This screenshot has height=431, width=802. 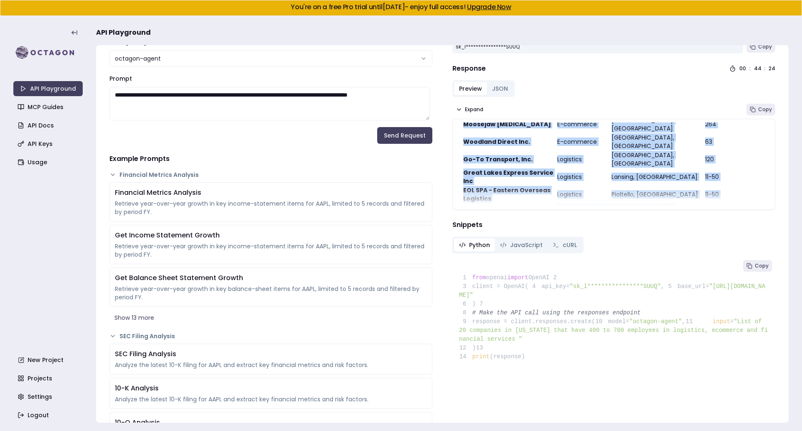 I want to click on span: base_url=, so click(x=694, y=286).